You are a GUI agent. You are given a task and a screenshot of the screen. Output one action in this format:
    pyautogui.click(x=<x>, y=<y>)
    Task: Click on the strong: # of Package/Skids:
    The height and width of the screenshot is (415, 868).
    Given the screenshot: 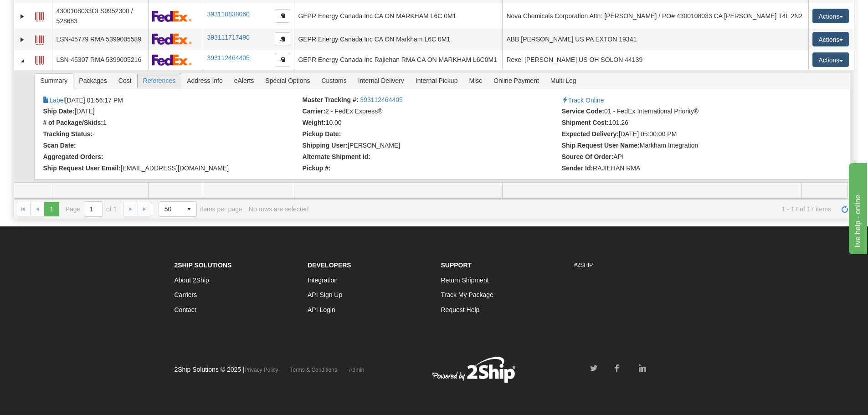 What is the action you would take?
    pyautogui.click(x=73, y=122)
    